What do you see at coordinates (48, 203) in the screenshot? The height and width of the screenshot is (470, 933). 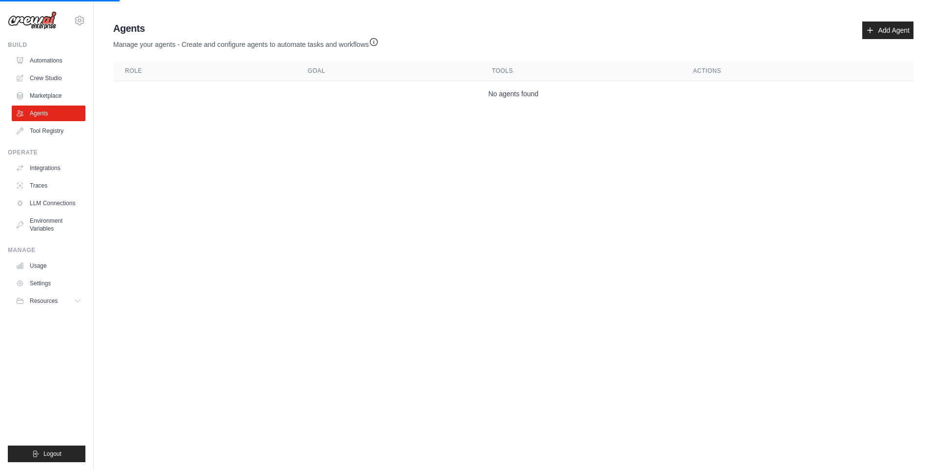 I see `a: LLM Connections` at bounding box center [48, 203].